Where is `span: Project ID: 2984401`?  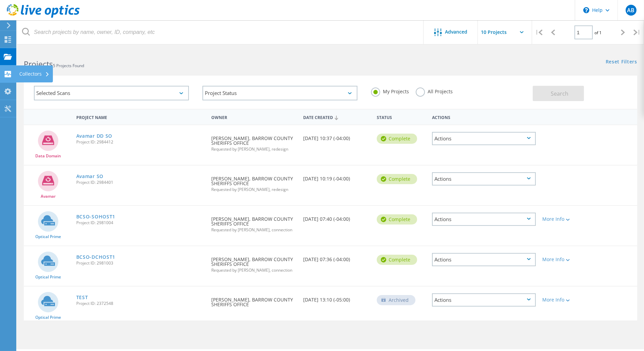
span: Project ID: 2984401 is located at coordinates (140, 183).